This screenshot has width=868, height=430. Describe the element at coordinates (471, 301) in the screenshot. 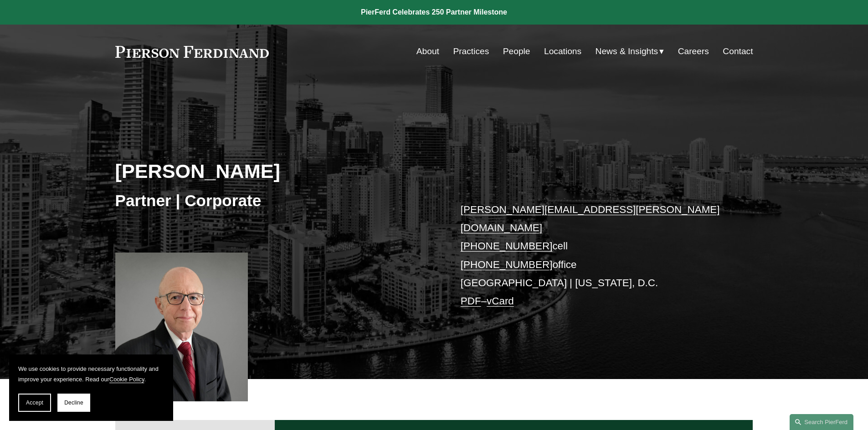

I see `a: PDF` at that location.